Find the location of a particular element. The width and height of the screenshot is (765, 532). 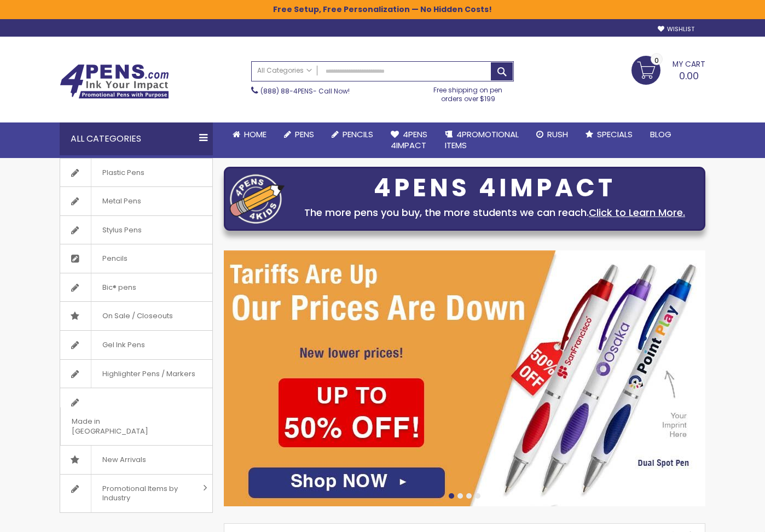

span: 0.00 is located at coordinates (689, 76).